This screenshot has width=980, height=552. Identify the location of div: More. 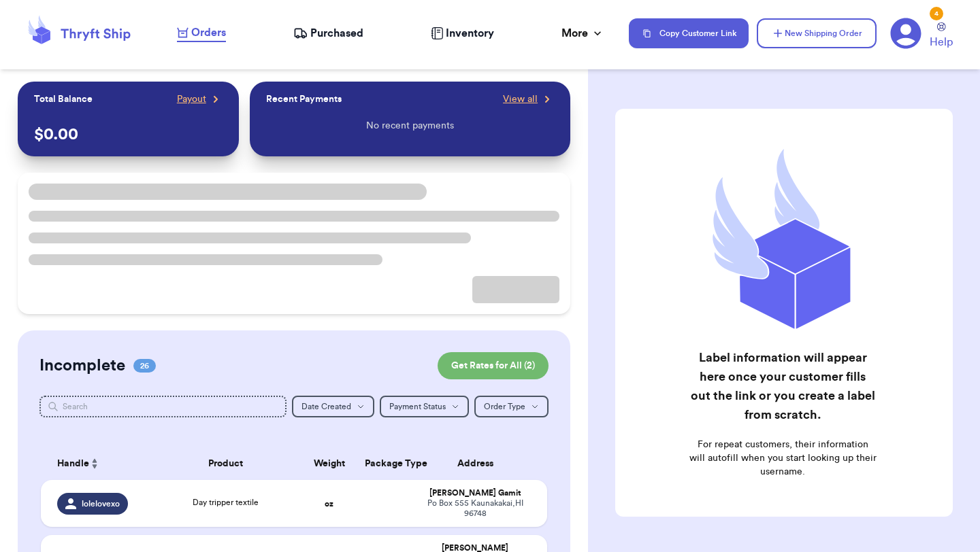
(582, 33).